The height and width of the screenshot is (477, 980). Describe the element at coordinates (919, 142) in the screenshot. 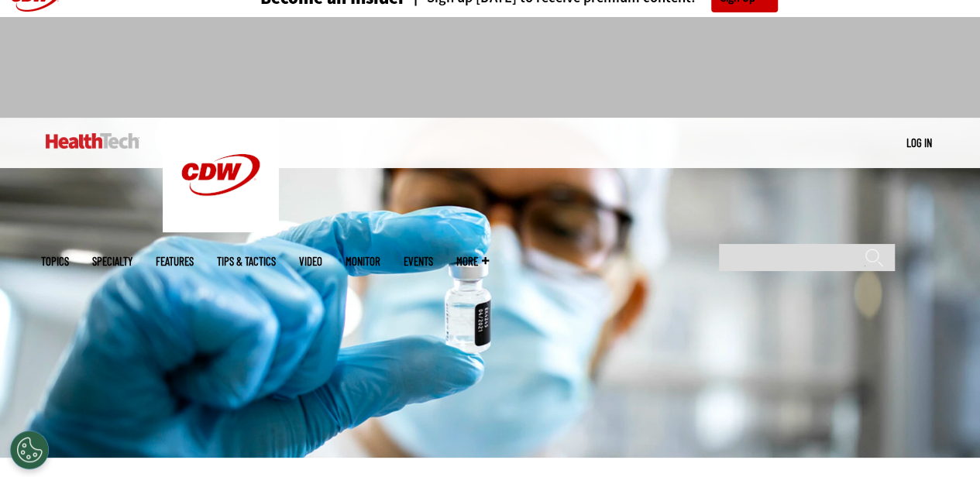

I see `a: Log in` at that location.